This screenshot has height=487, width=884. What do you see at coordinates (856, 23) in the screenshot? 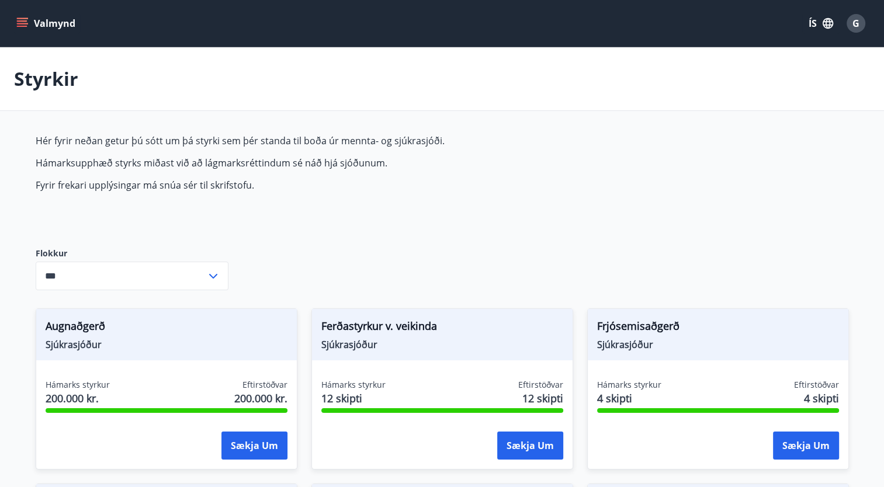
I see `button: G` at bounding box center [856, 23].